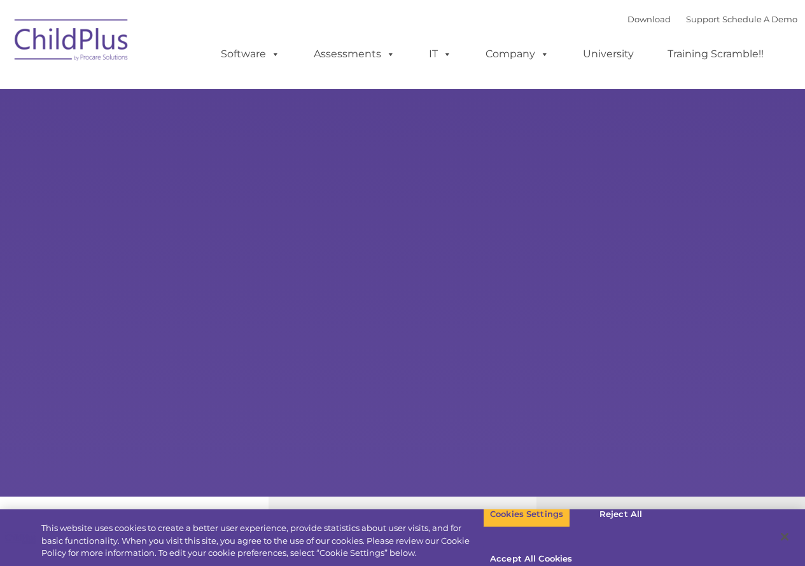  Describe the element at coordinates (703, 19) in the screenshot. I see `a: Support` at that location.